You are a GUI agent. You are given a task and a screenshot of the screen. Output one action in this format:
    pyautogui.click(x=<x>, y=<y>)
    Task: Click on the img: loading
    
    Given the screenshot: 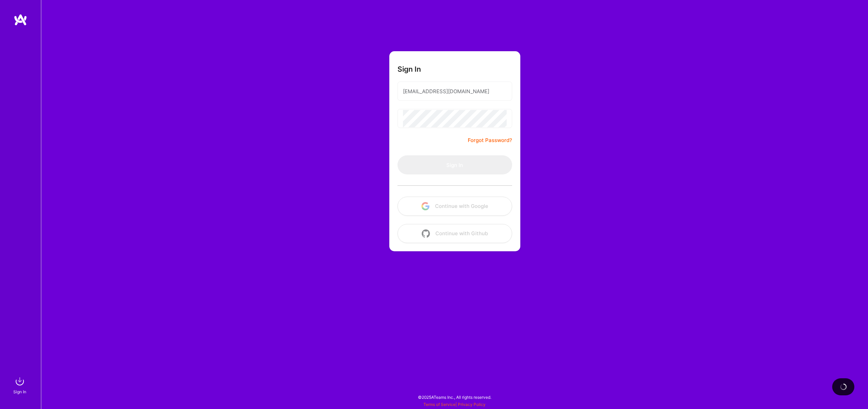 What is the action you would take?
    pyautogui.click(x=843, y=387)
    